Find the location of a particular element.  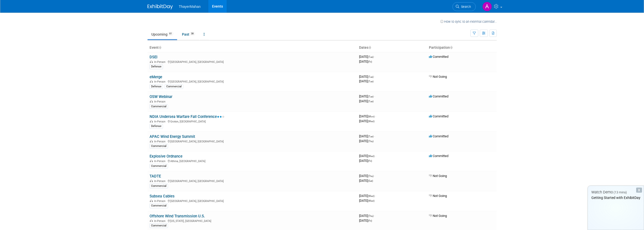

span: Search is located at coordinates (465, 7).